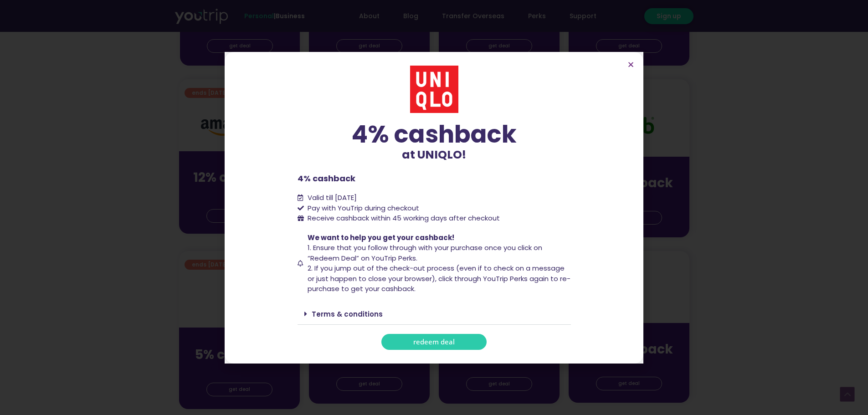  What do you see at coordinates (434, 134) in the screenshot?
I see `div: 4% cashback` at bounding box center [434, 134].